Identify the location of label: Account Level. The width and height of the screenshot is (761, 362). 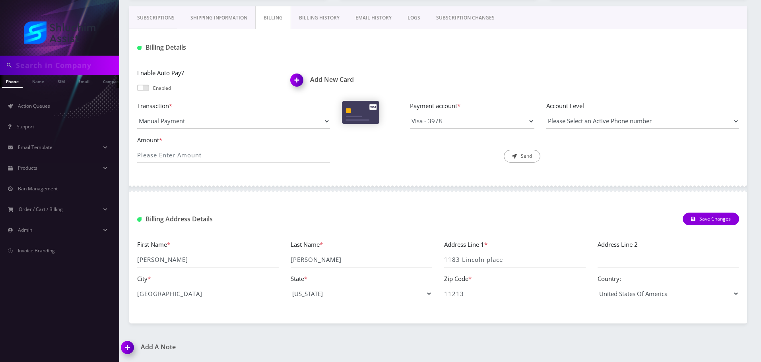
(643, 106).